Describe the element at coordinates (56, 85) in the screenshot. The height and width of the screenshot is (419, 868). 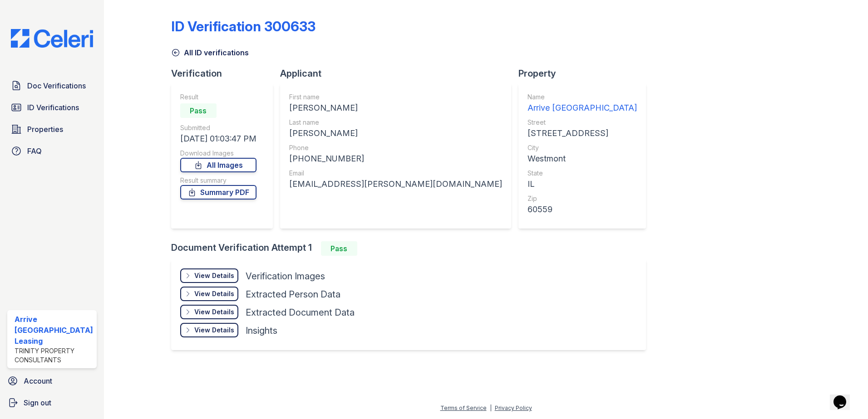
I see `span: Doc Verifications` at that location.